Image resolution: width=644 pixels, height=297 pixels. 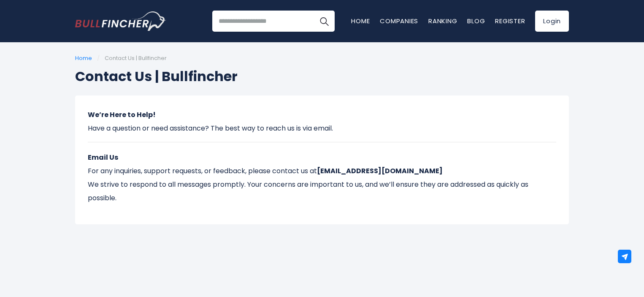 I want to click on a: Ranking, so click(x=442, y=21).